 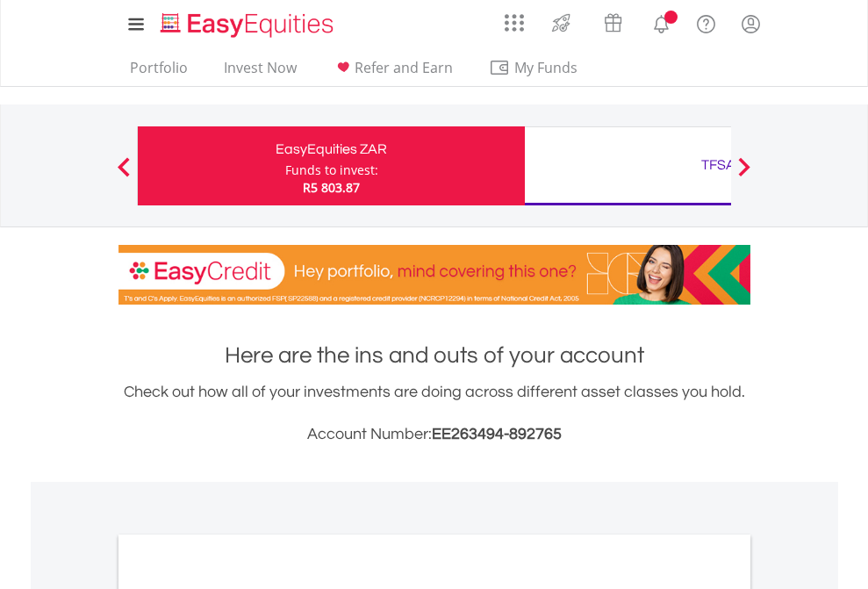 What do you see at coordinates (751, 24) in the screenshot?
I see `a: My Profile` at bounding box center [751, 24].